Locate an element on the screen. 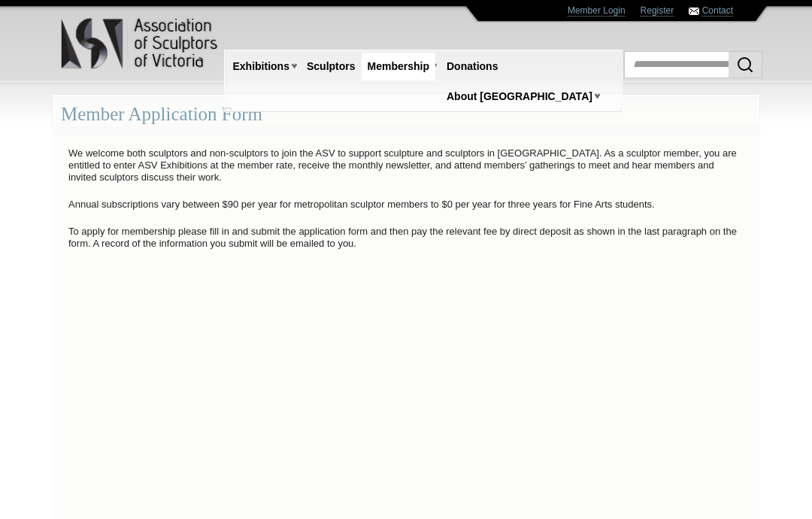 The width and height of the screenshot is (812, 519). p: We welcome both sculptors and non-sculptors to join the ASV to support sculpture and sculptors in... is located at coordinates (406, 165).